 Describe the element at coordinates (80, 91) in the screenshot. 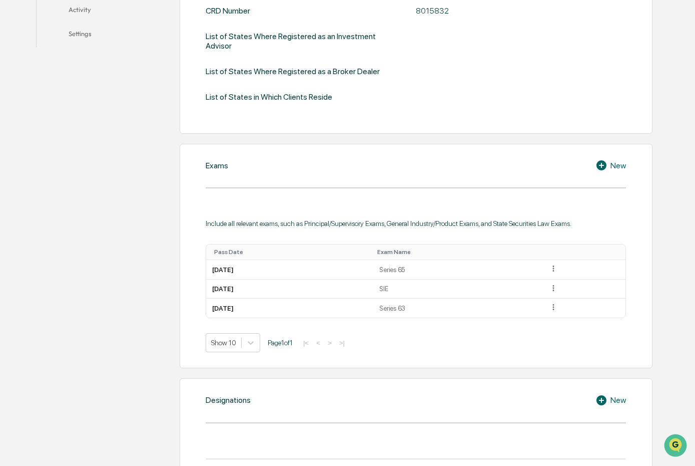

I see `div: We're available if you need us!` at that location.